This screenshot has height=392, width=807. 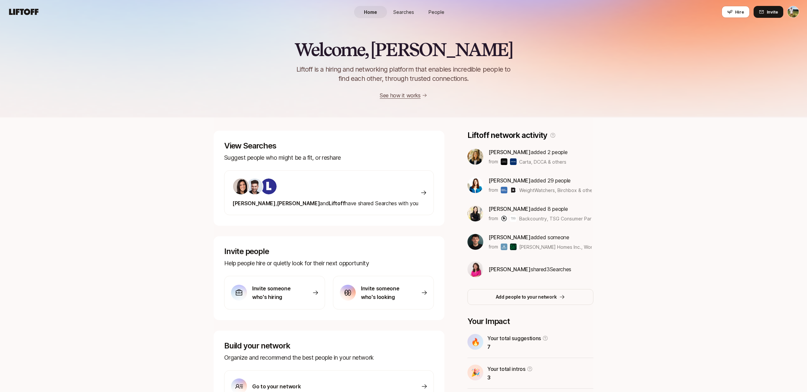 What do you see at coordinates (504, 190) in the screenshot?
I see `img: WeightWatchers` at bounding box center [504, 190].